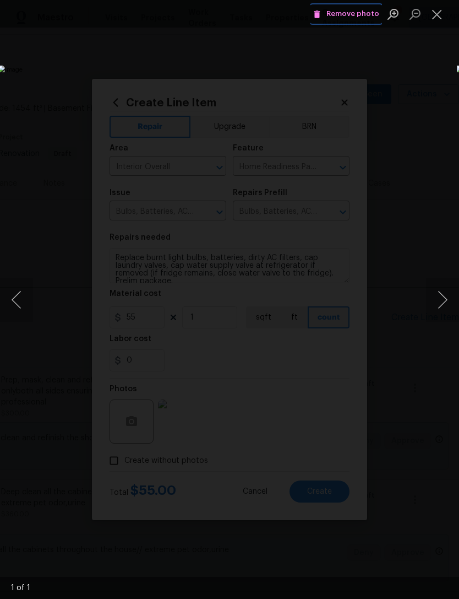  What do you see at coordinates (415, 14) in the screenshot?
I see `button: Zoom out` at bounding box center [415, 14].